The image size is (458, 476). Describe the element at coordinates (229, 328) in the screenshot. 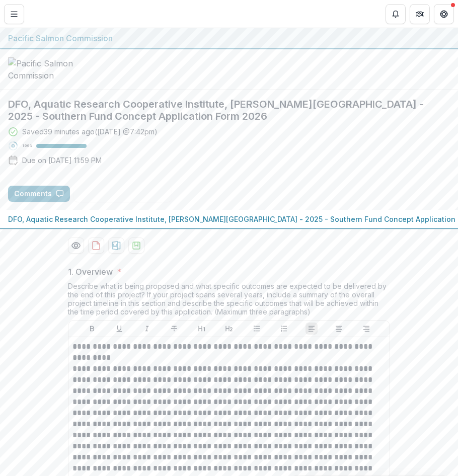

I see `button: Heading 2` at that location.